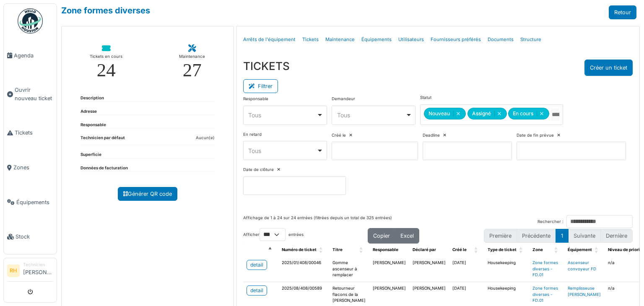  What do you see at coordinates (535, 135) in the screenshot?
I see `label: Date de fin prévue` at bounding box center [535, 135].